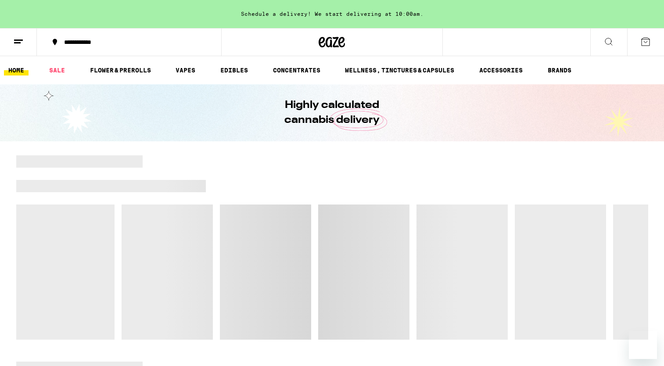  Describe the element at coordinates (297, 70) in the screenshot. I see `a: CONCENTRATES` at that location.